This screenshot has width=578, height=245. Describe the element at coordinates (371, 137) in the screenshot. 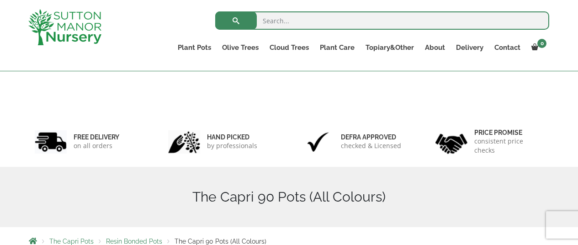

I see `h6: Defra approved` at that location.